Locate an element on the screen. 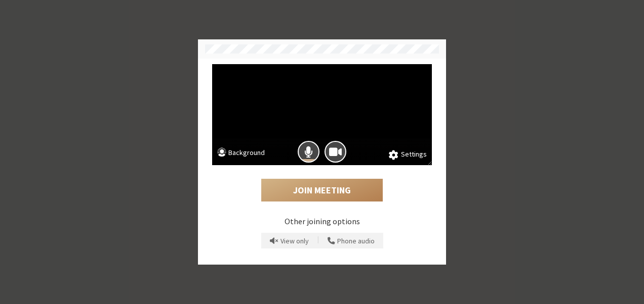 The height and width of the screenshot is (304, 644). button: Use your phone for mic and speaker while you view the meeting on this device. is located at coordinates (351, 241).